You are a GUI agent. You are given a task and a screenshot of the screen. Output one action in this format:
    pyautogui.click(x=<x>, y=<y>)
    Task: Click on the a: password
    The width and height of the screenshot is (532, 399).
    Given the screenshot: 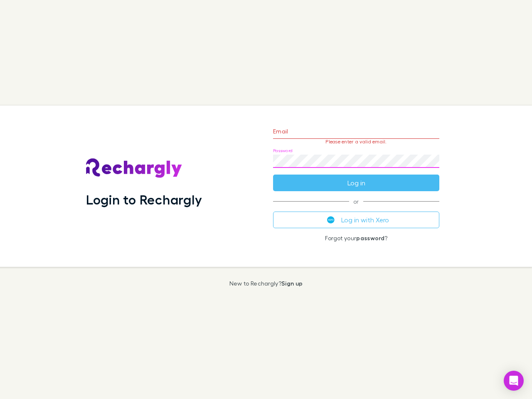 What is the action you would take?
    pyautogui.click(x=370, y=238)
    